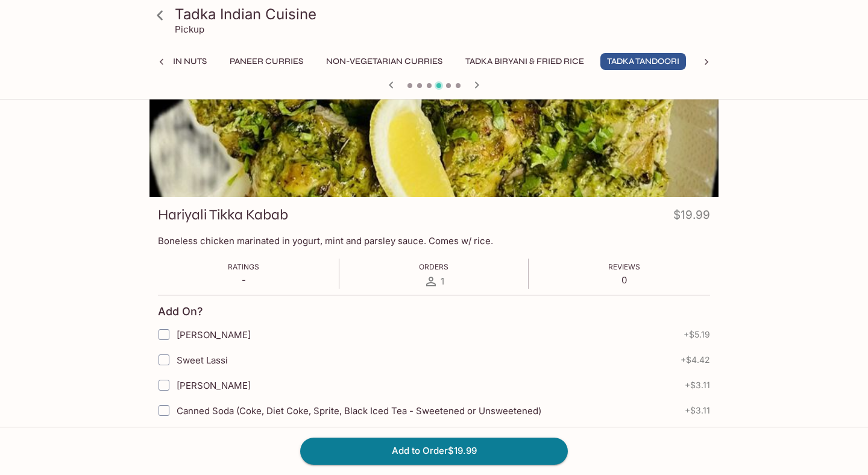  I want to click on span: + $4.42, so click(695, 360).